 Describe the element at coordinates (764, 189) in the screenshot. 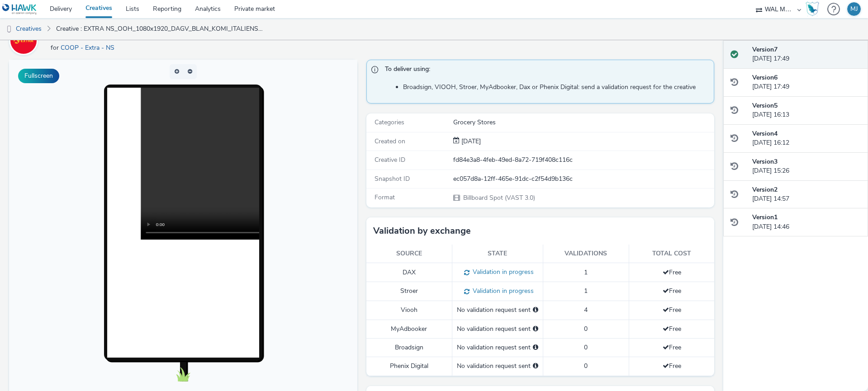

I see `strong: Version 2` at that location.